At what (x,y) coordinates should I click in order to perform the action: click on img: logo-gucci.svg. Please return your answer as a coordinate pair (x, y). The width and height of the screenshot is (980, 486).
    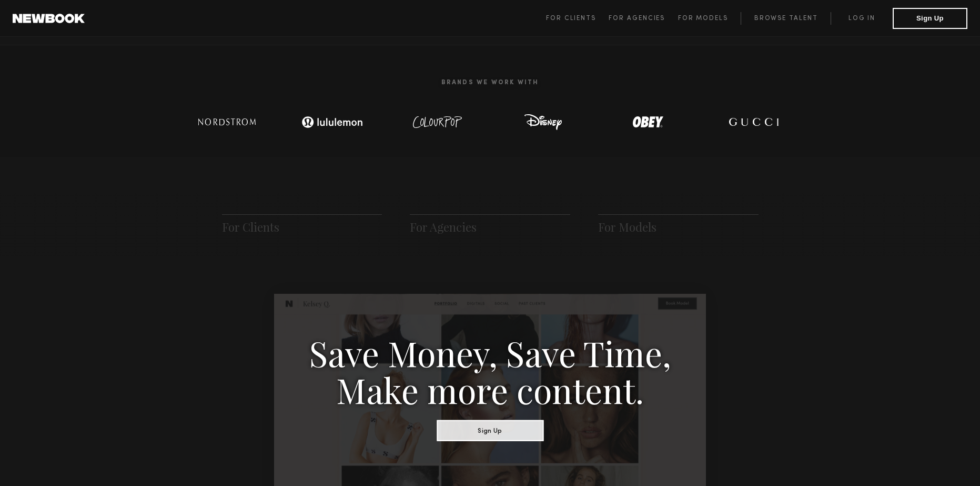
    Looking at the image, I should click on (753, 122).